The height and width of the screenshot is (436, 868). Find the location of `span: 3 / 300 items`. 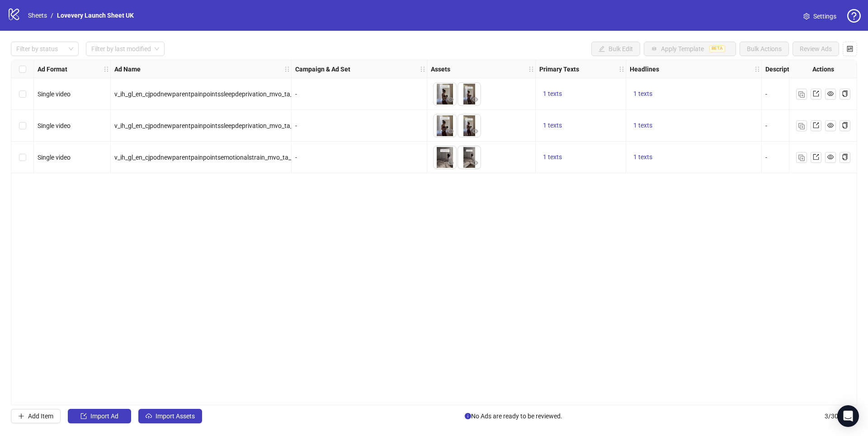

span: 3 / 300 items is located at coordinates (841, 416).